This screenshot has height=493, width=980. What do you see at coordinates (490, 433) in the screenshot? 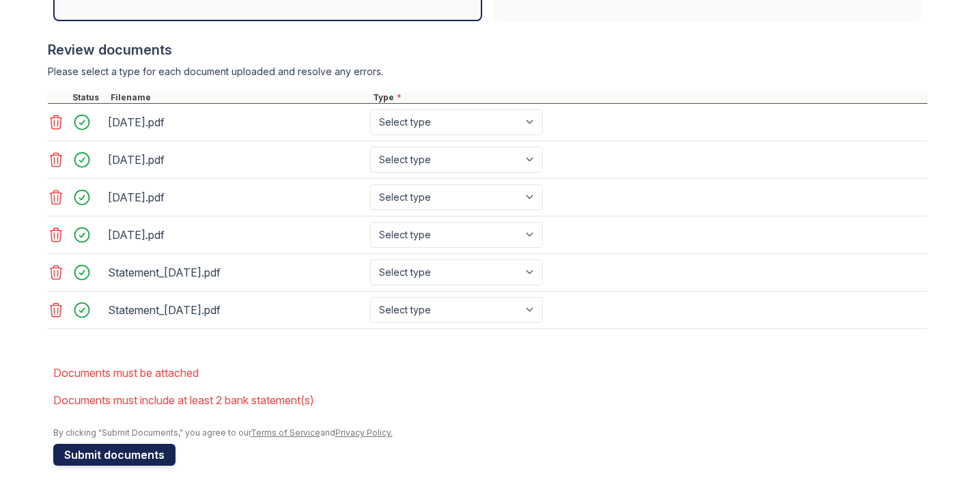
I see `div: By clicking "Submit Documents," you agree to our and` at bounding box center [490, 433].